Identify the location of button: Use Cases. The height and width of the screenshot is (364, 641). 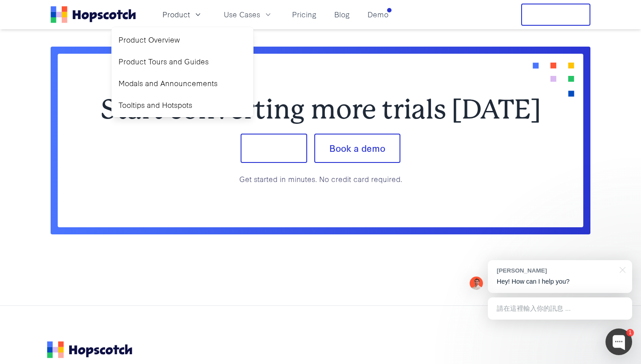
(248, 14).